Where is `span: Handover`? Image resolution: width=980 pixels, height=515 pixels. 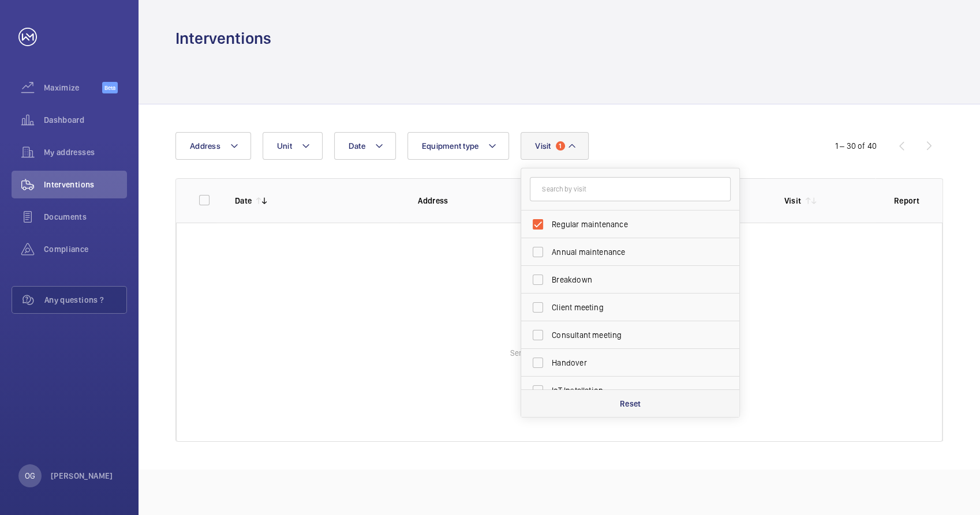 span: Handover is located at coordinates (630, 363).